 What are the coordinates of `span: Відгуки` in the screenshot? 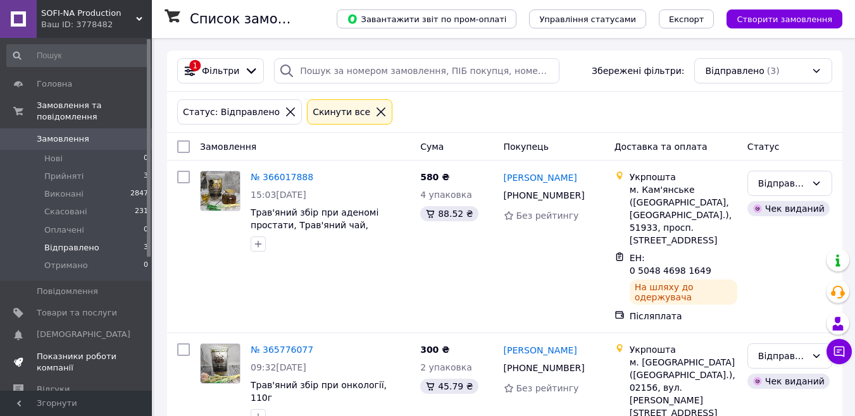 It's located at (53, 390).